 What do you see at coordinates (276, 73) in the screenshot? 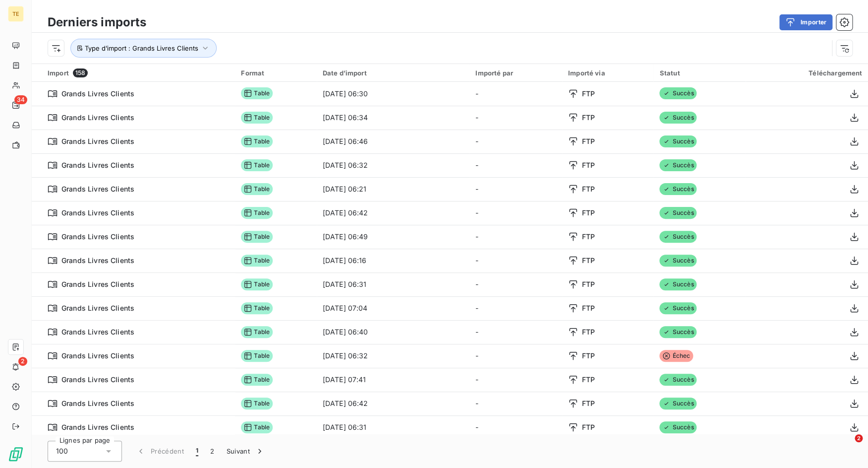
I see `div: Format` at bounding box center [276, 73].